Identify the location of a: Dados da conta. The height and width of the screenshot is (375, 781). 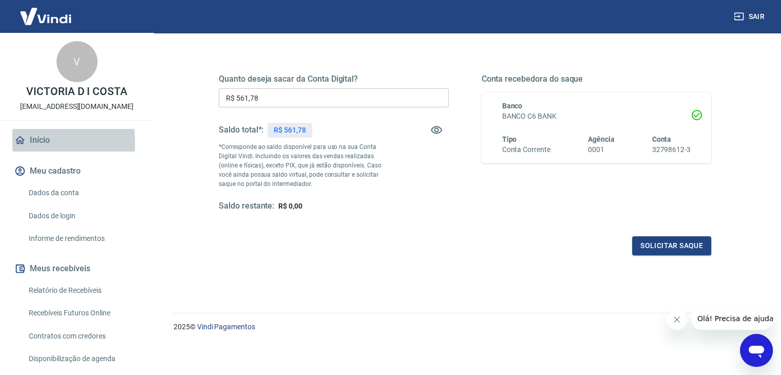
(83, 193).